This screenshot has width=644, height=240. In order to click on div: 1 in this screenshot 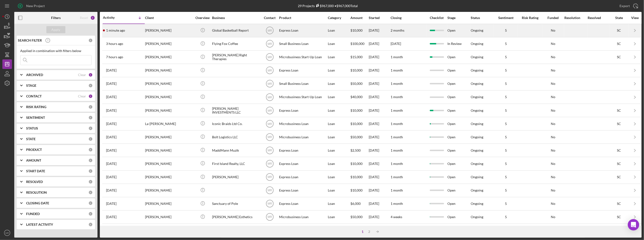, I will do `click(90, 75)`.